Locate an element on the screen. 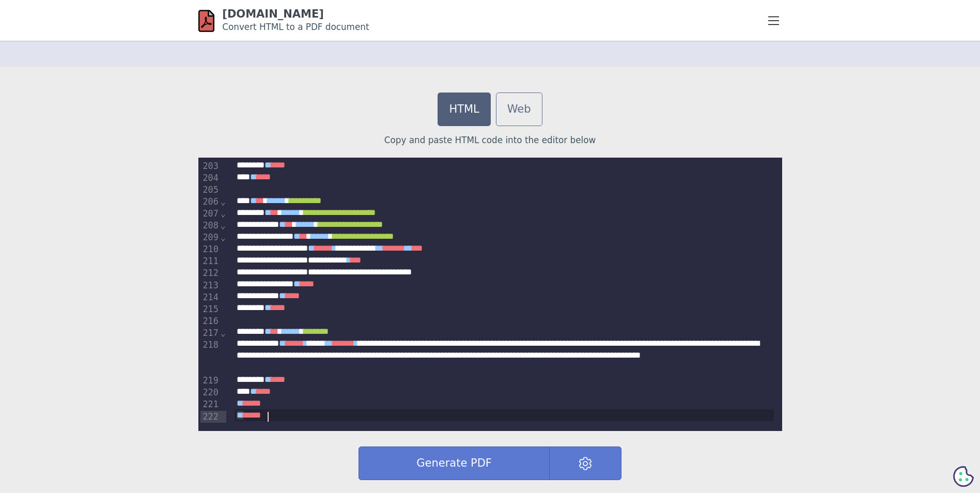 Image resolution: width=980 pixels, height=493 pixels. div: 208 is located at coordinates (211, 225).